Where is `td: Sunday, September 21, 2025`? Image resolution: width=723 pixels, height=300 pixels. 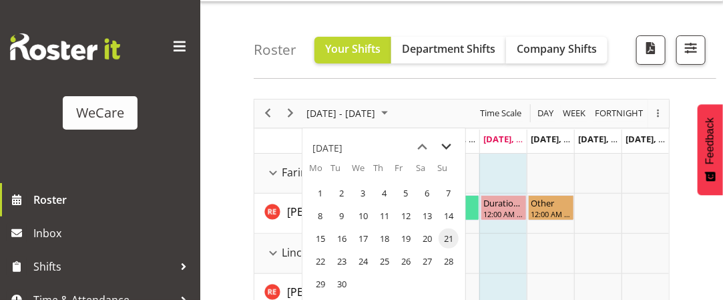
td: Sunday, September 21, 2025 is located at coordinates (448, 238).